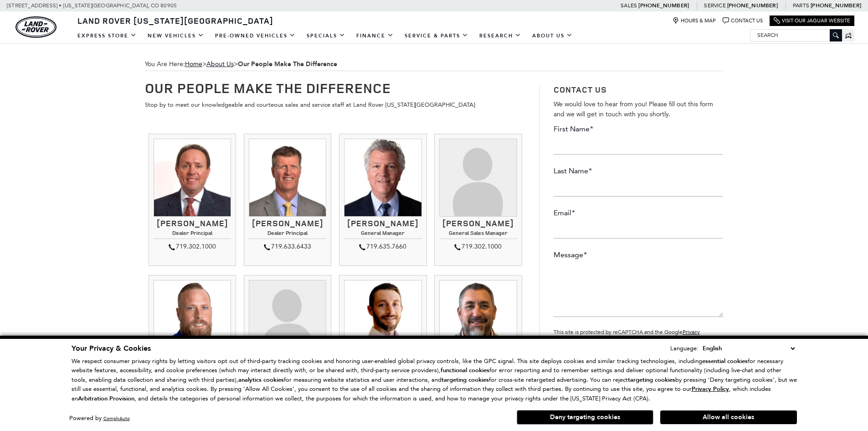  What do you see at coordinates (465, 370) in the screenshot?
I see `strong: functional cookies` at bounding box center [465, 370].